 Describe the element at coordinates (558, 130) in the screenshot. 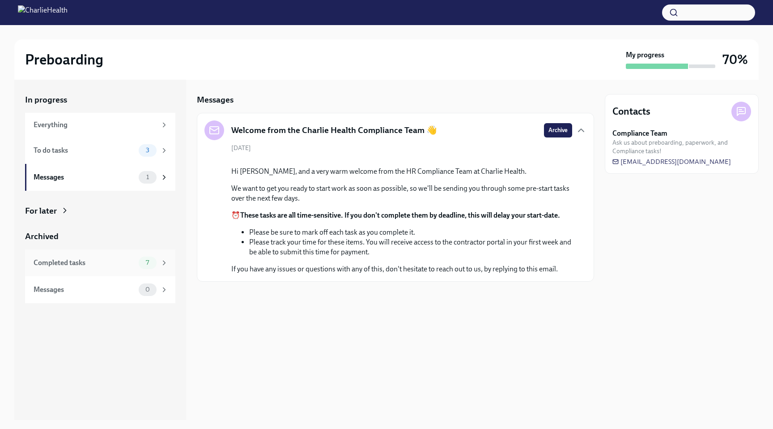

I see `span: Archive` at that location.